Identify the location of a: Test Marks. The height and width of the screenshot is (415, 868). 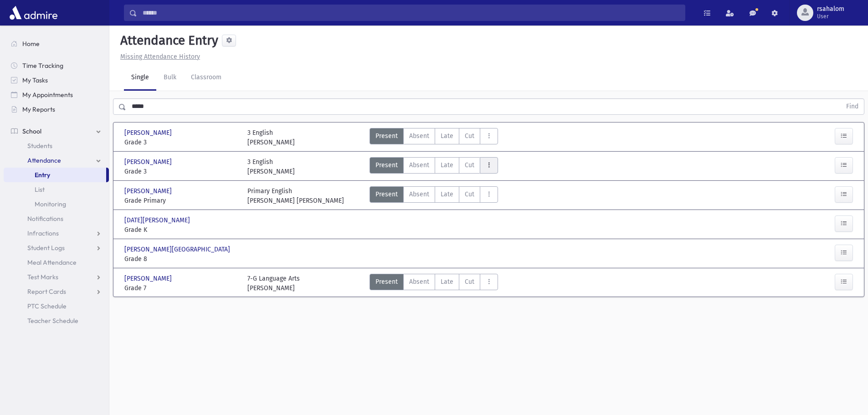
(56, 277).